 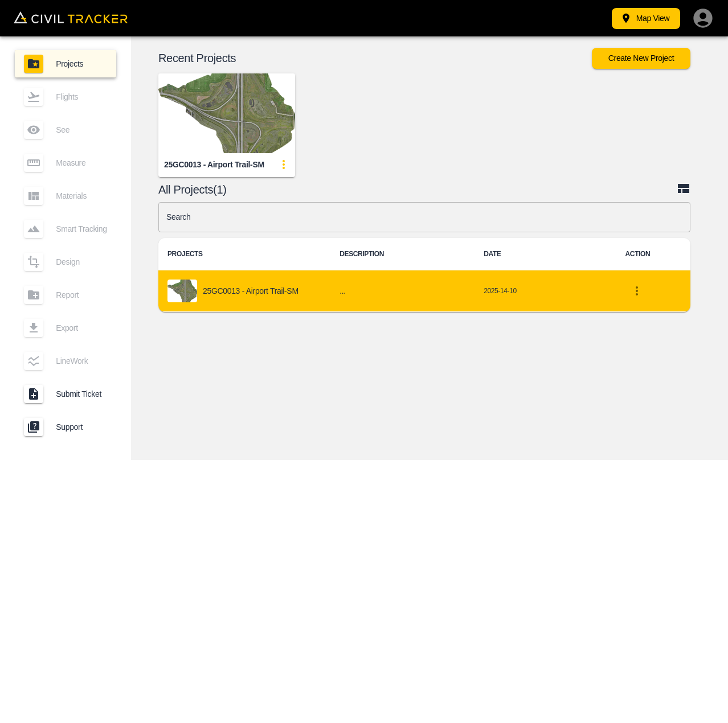 I want to click on th: PROJECTS, so click(x=244, y=254).